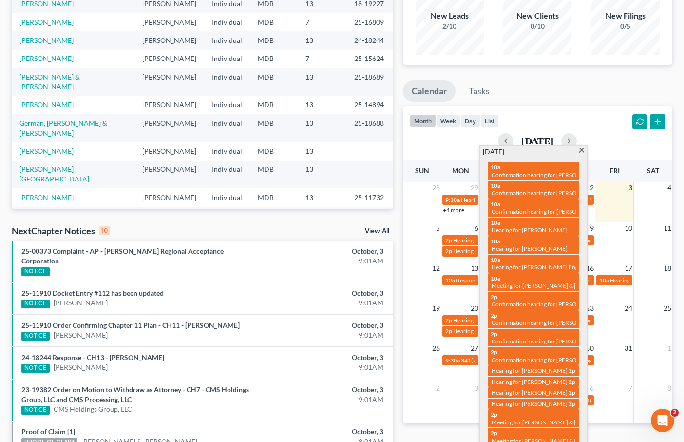 The image size is (684, 442). What do you see at coordinates (590, 268) in the screenshot?
I see `span: 16` at bounding box center [590, 268].